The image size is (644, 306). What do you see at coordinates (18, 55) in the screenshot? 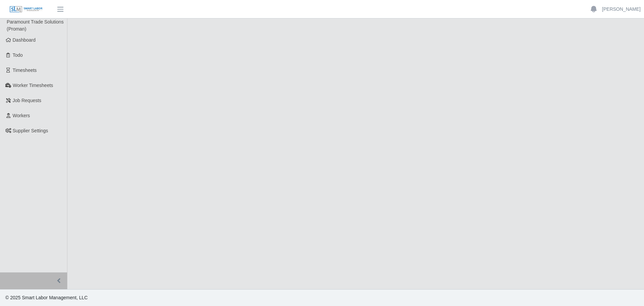
I see `span: Todo` at bounding box center [18, 55].